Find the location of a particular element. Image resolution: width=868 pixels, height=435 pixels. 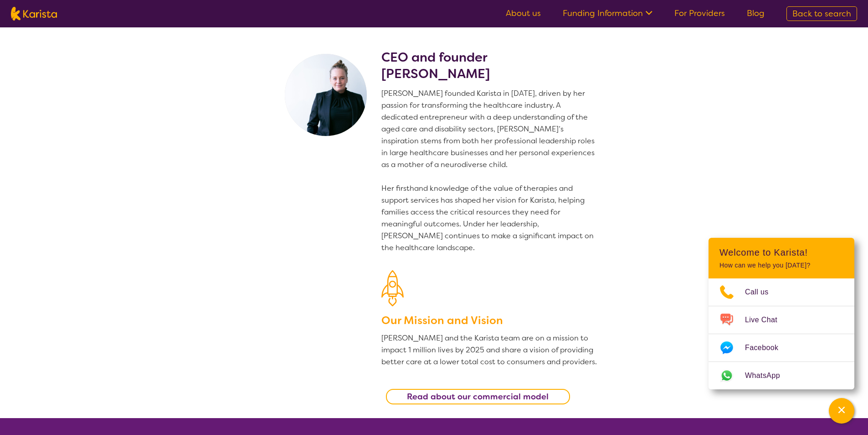

ul: Choose channel is located at coordinates (781, 333).